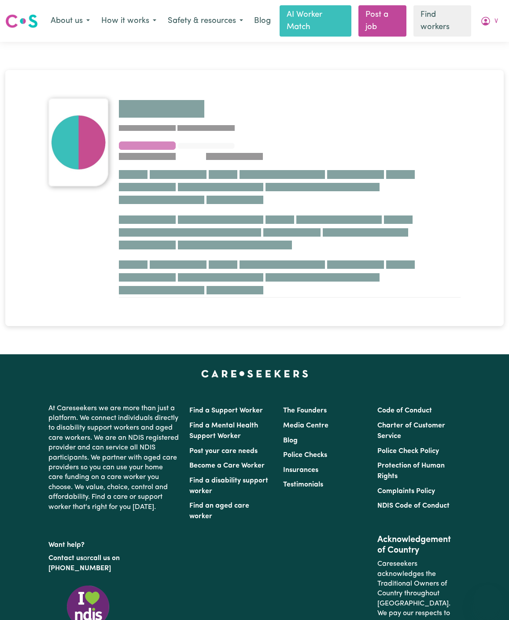 This screenshot has height=620, width=509. I want to click on a: Find an aged care worker, so click(219, 511).